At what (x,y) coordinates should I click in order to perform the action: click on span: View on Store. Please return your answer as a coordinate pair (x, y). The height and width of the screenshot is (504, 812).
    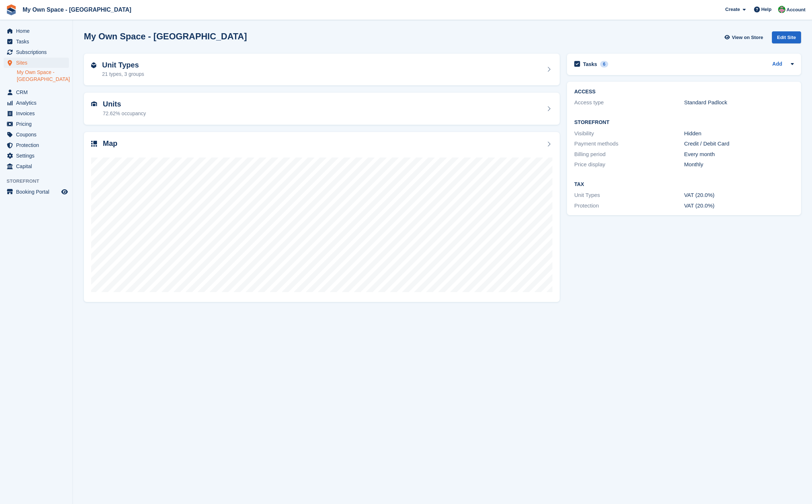
    Looking at the image, I should click on (748, 38).